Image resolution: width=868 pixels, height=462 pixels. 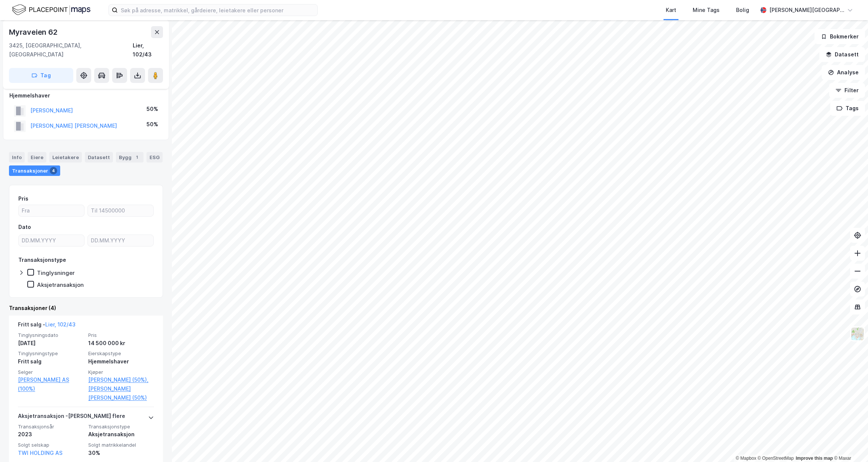 What do you see at coordinates (42, 260) in the screenshot?
I see `div: Transaksjonstype` at bounding box center [42, 260].